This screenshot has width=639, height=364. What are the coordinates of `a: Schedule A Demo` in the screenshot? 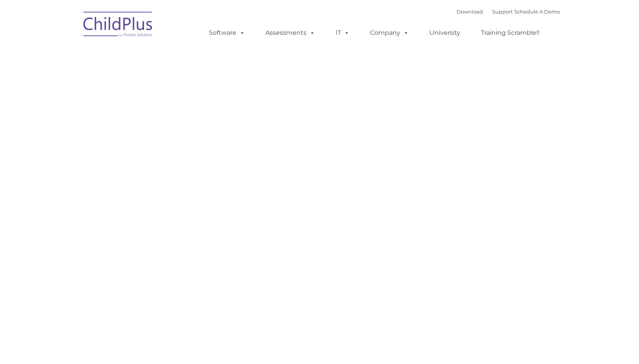 It's located at (537, 12).